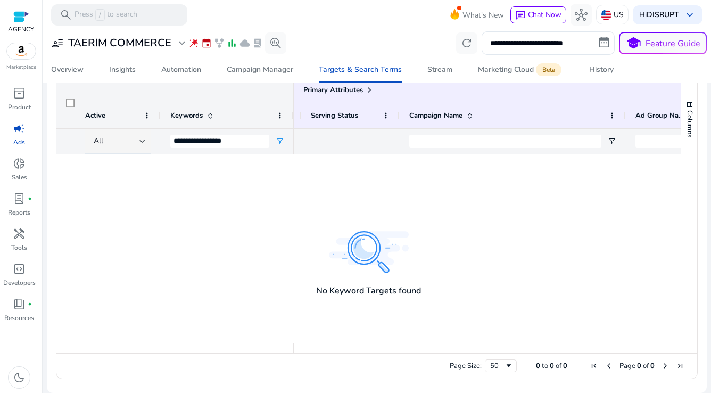 Image resolution: width=711 pixels, height=393 pixels. Describe the element at coordinates (581, 15) in the screenshot. I see `button: hub` at that location.